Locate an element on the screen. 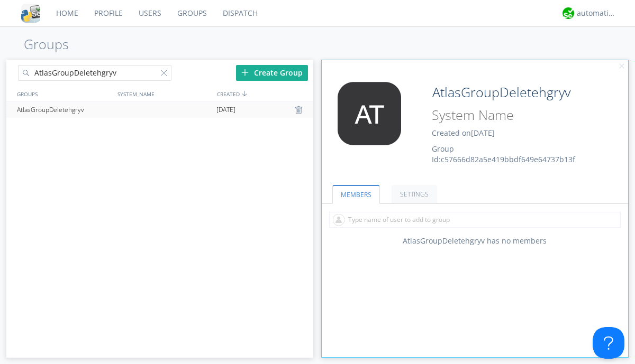 The height and width of the screenshot is (364, 635). input: Search groups is located at coordinates (95, 73).